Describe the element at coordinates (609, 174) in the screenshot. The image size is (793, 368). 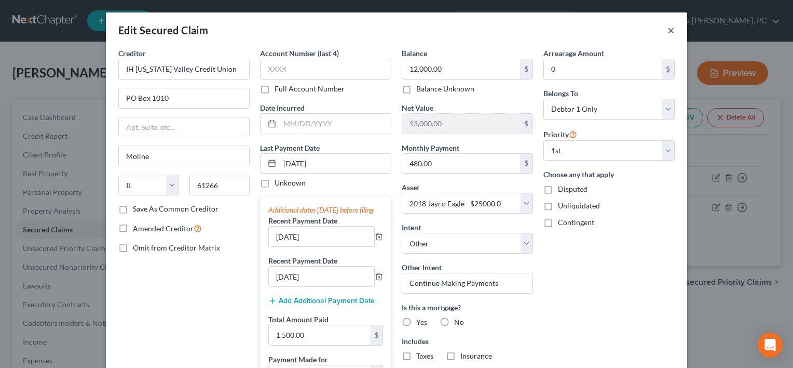
I see `label: Choose any that apply` at that location.